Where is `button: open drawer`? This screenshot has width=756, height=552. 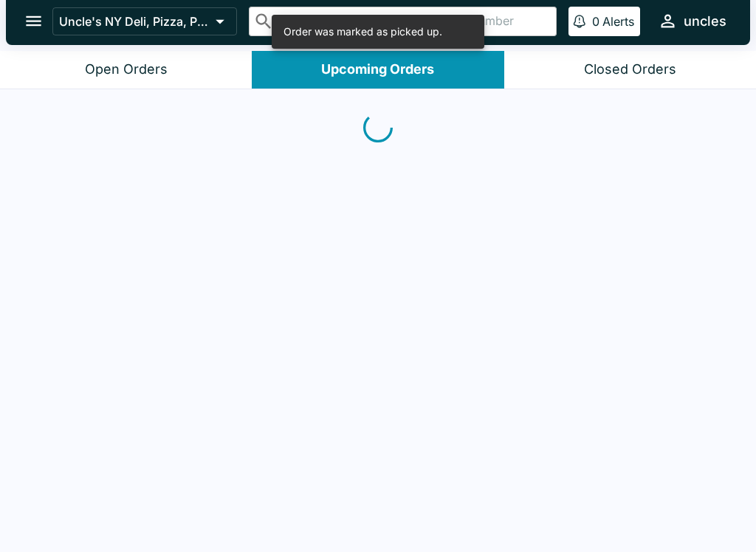
button: open drawer is located at coordinates (33, 20).